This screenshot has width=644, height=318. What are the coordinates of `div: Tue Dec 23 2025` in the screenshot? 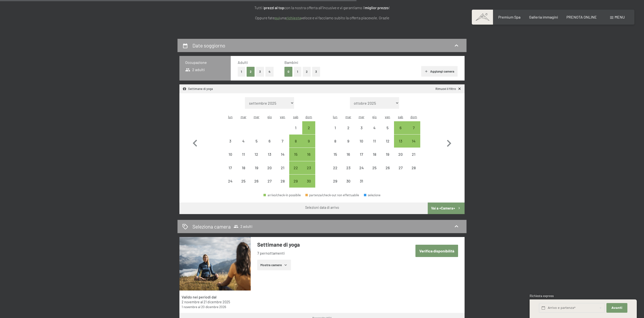 It's located at (348, 168).